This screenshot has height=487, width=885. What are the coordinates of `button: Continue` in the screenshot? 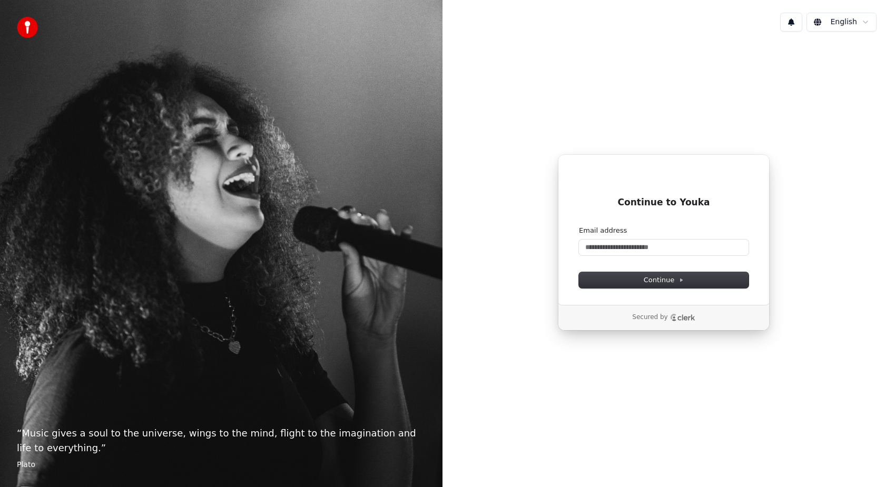 It's located at (664, 280).